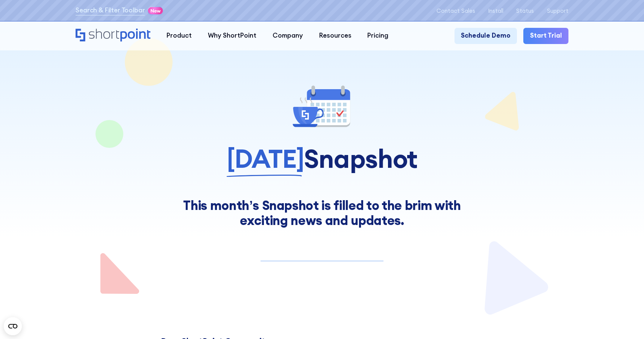 The width and height of the screenshot is (644, 339). What do you see at coordinates (232, 36) in the screenshot?
I see `div: Why ShortPoint` at bounding box center [232, 36].